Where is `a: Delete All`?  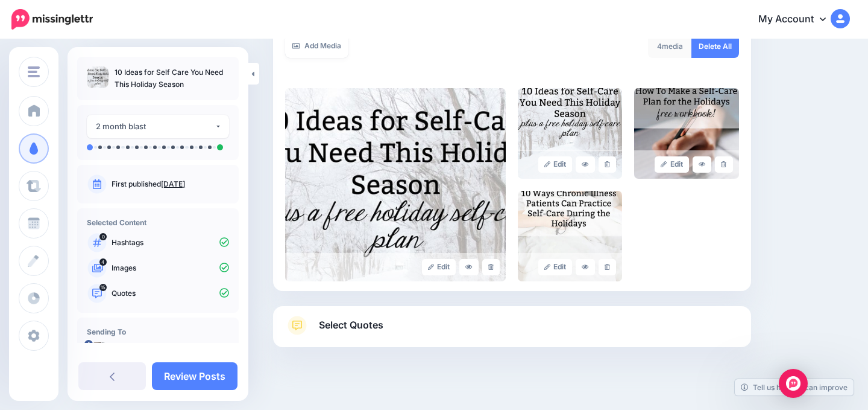 a: Delete All is located at coordinates (715, 46).